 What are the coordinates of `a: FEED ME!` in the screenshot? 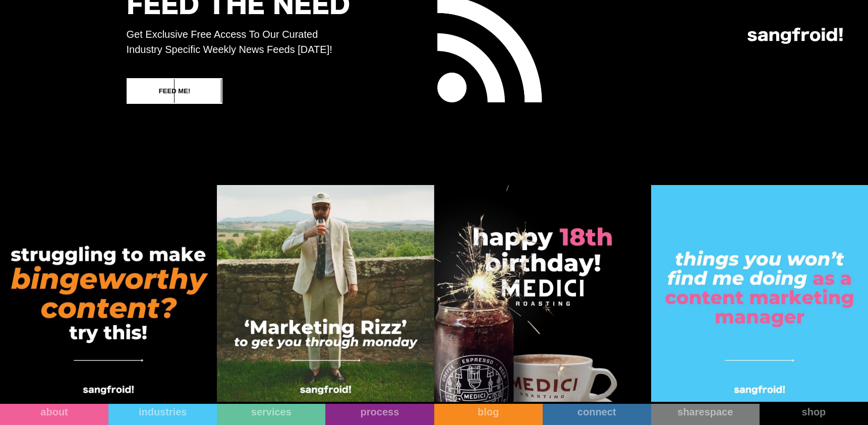 It's located at (175, 91).